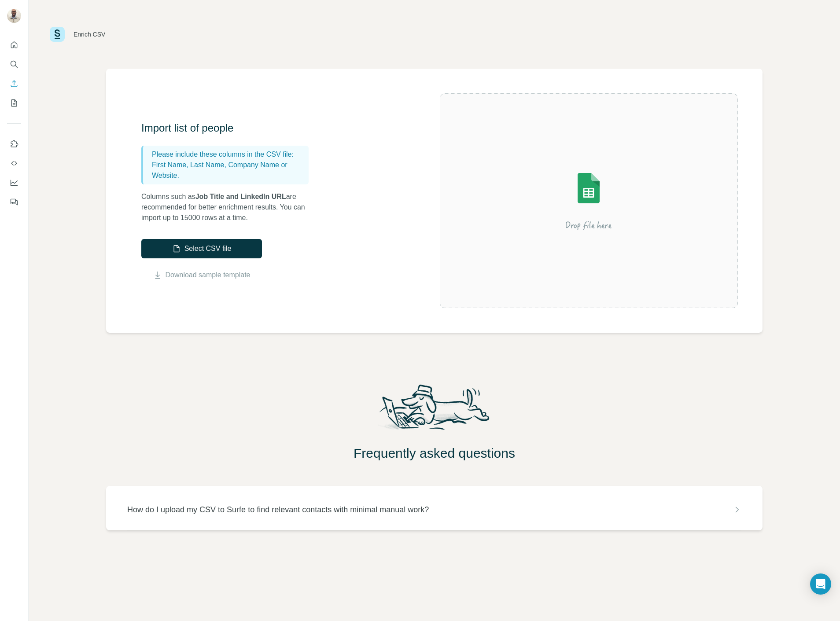 The image size is (840, 621). What do you see at coordinates (14, 83) in the screenshot?
I see `button: Enrich CSV` at bounding box center [14, 83].